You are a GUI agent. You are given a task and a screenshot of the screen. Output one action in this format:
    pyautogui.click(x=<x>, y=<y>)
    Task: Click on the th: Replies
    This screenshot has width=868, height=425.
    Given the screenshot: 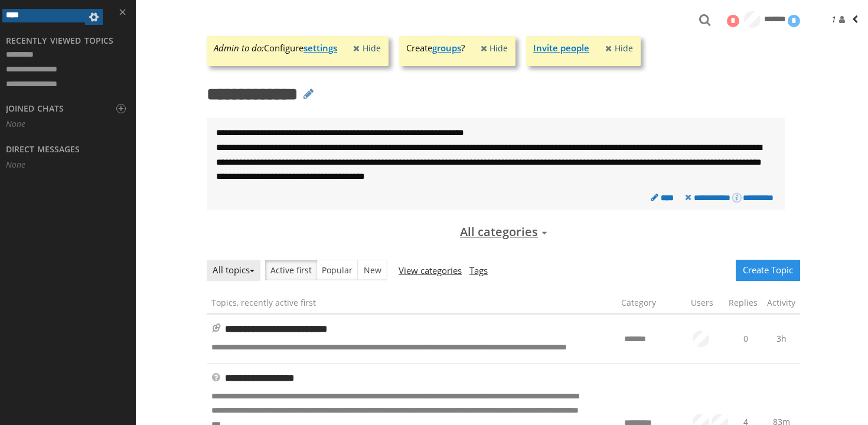 What is the action you would take?
    pyautogui.click(x=745, y=302)
    